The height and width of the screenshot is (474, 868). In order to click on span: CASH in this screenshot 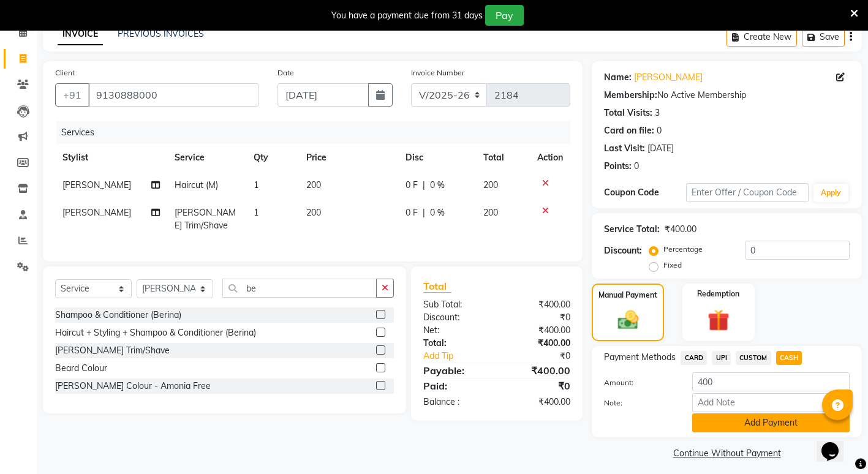, I will do `click(789, 358)`.